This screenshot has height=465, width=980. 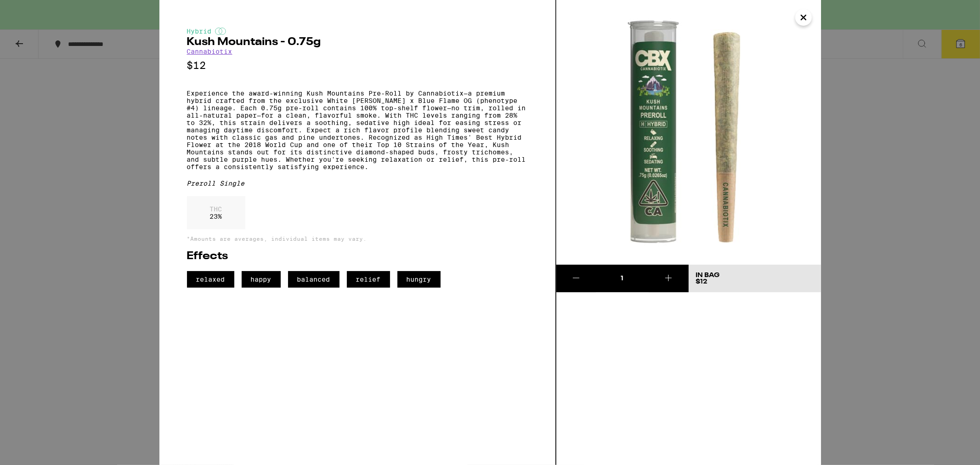 I want to click on span: balanced, so click(x=314, y=280).